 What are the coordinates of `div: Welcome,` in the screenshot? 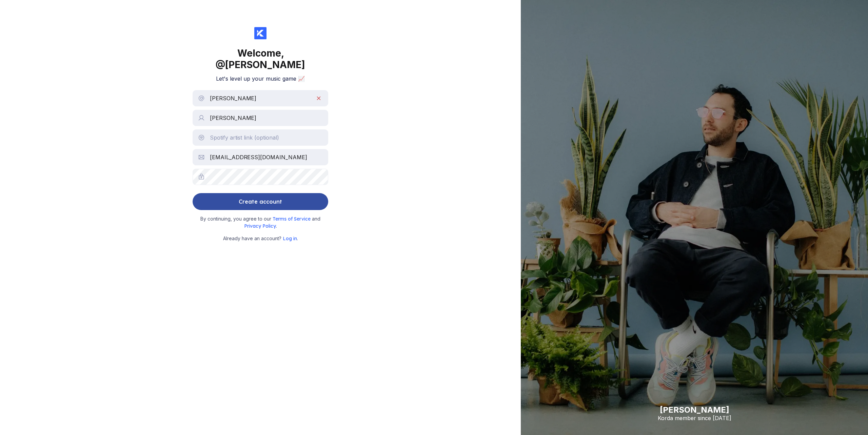 It's located at (260, 59).